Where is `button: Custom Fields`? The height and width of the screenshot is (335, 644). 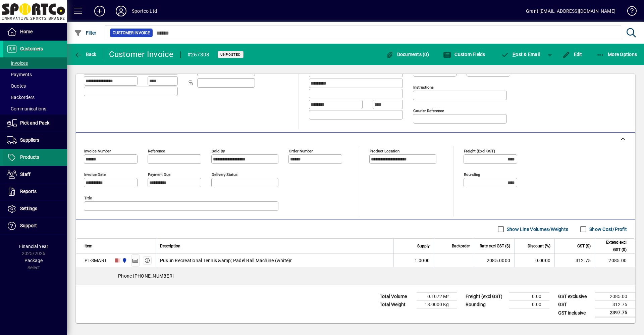
button: Custom Fields is located at coordinates (464, 54).